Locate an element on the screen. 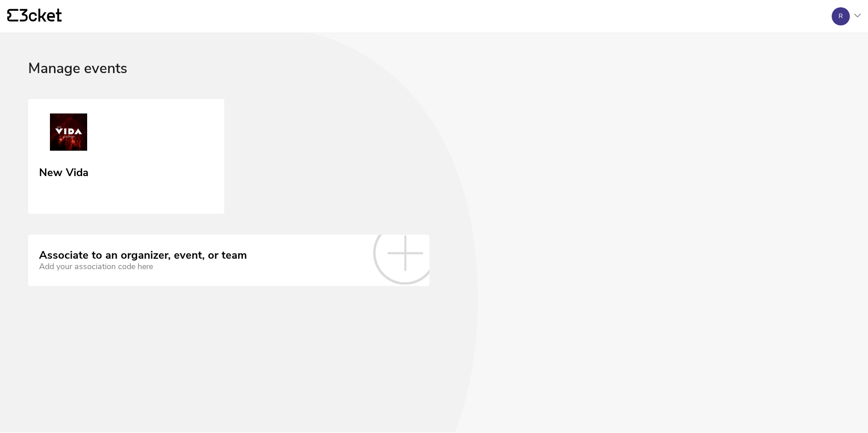 This screenshot has height=433, width=868. img: New Vida is located at coordinates (68, 134).